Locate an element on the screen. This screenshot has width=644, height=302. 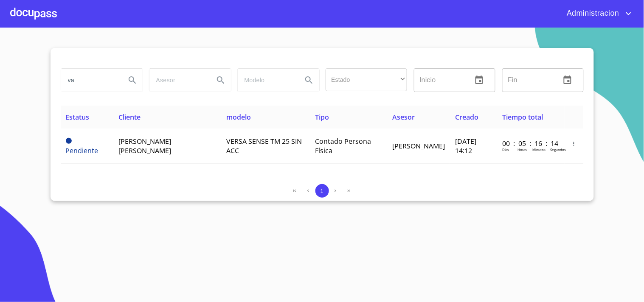
span: Tipo is located at coordinates (322, 117).